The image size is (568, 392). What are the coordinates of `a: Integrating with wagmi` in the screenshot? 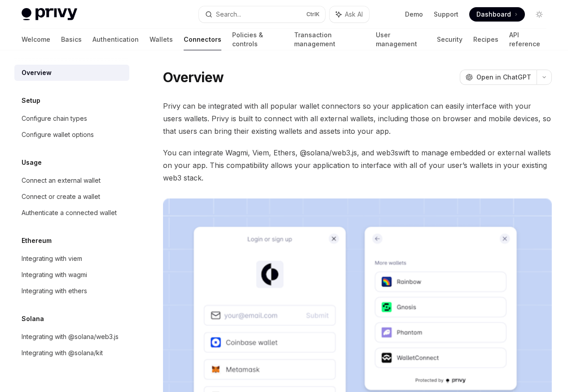 It's located at (72, 275).